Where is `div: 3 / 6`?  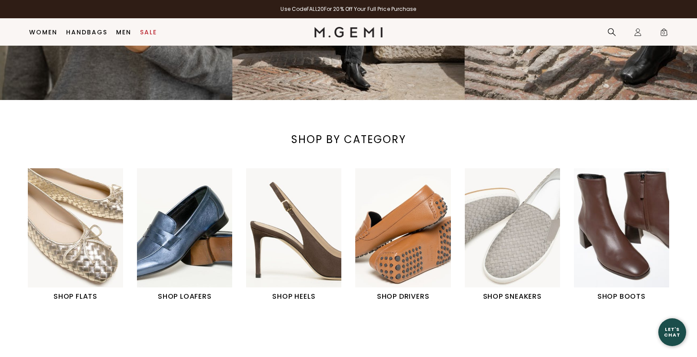
div: 3 / 6 is located at coordinates (300, 235).